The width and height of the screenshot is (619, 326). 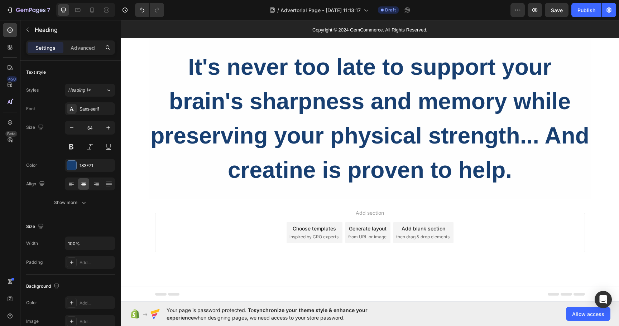 I want to click on div: Choose templates, so click(x=193, y=209).